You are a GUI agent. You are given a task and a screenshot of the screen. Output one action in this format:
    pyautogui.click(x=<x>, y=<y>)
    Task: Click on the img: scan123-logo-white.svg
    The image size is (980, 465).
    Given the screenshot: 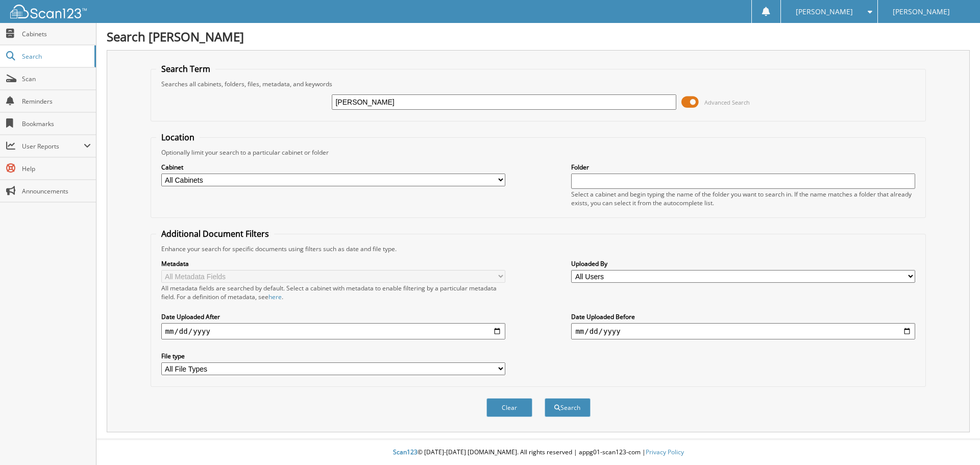 What is the action you would take?
    pyautogui.click(x=49, y=11)
    